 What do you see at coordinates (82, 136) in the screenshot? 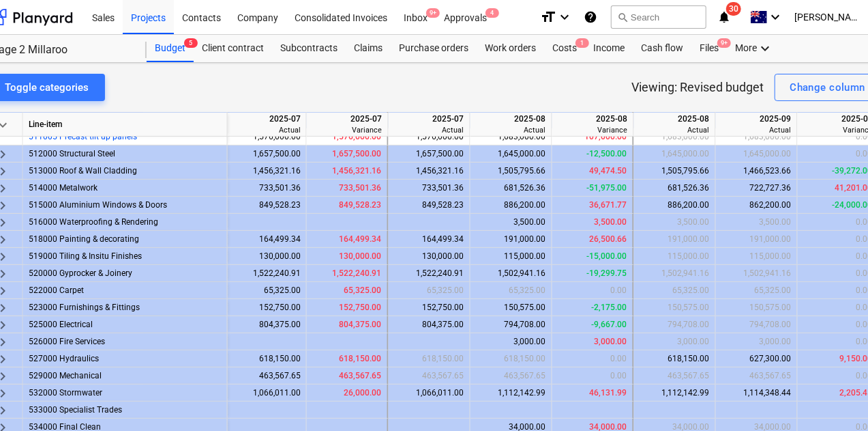
I see `span: 511005 Precast tilt up panels` at bounding box center [82, 136].